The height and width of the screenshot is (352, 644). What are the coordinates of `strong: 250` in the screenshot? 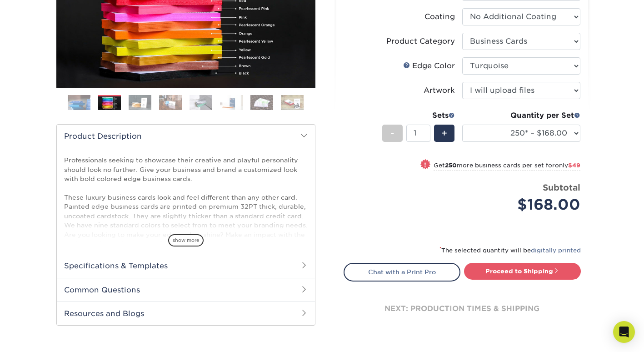 It's located at (451, 165).